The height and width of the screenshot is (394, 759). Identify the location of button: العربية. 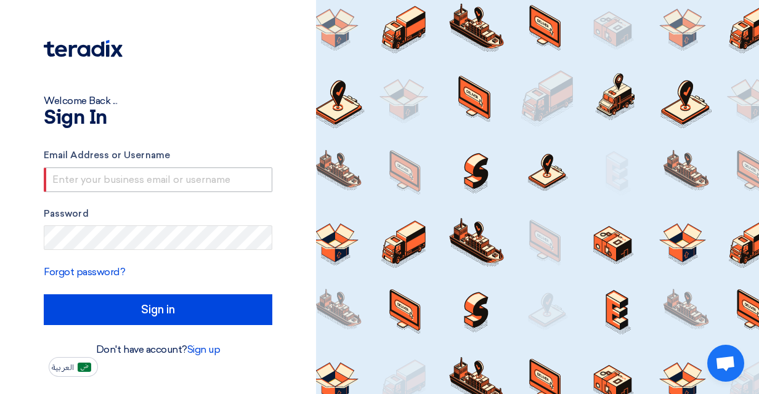
(73, 367).